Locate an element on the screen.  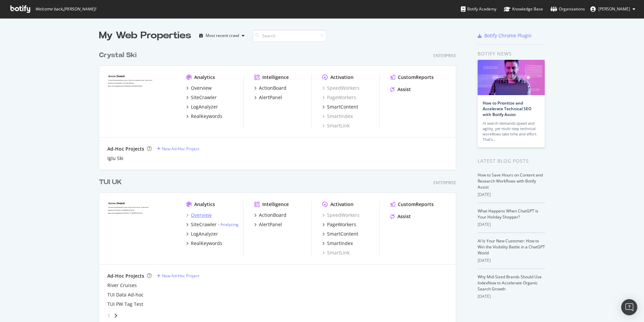
div: Knowledge Base is located at coordinates (523, 9).